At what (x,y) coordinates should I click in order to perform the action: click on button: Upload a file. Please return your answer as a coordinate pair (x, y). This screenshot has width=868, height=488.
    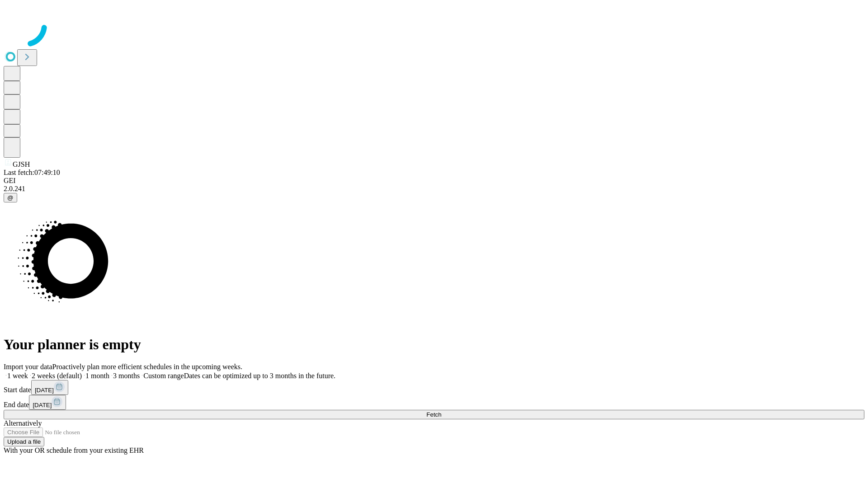
    Looking at the image, I should click on (24, 442).